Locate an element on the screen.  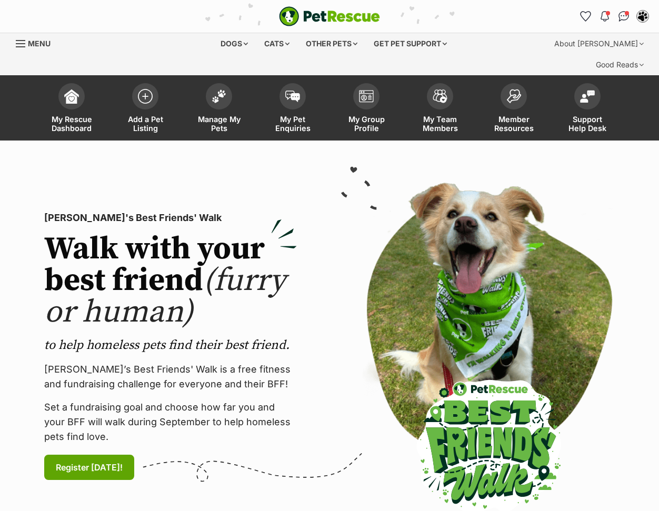
img: Lynda Smith profile pic is located at coordinates (643, 16).